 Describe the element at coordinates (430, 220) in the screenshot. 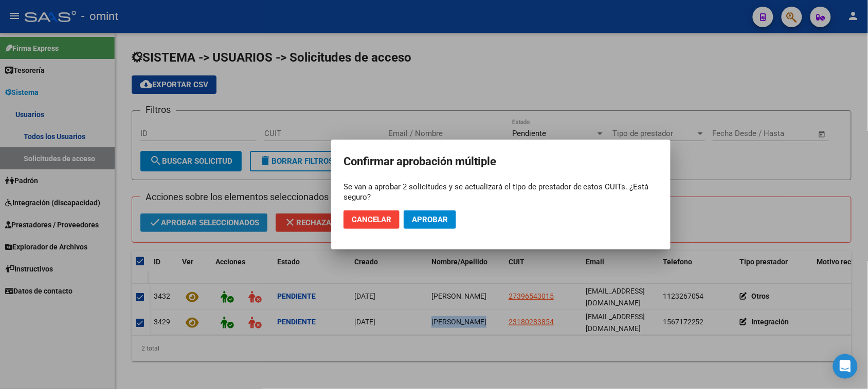

I see `span: Aprobar` at that location.